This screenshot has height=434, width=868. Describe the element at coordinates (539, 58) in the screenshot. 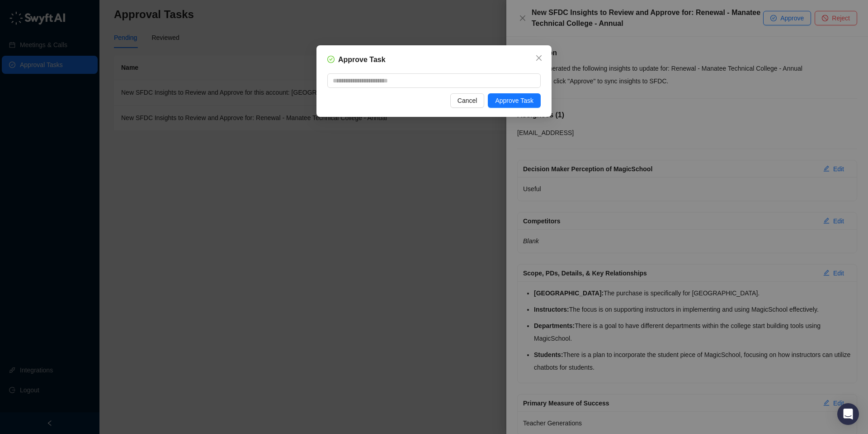

I see `button: Close` at that location.